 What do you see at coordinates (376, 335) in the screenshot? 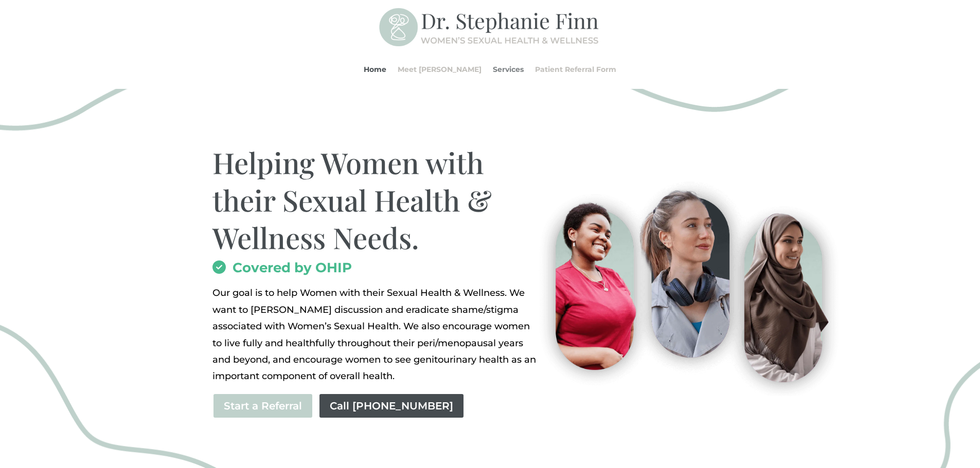
I see `div: Page 1` at bounding box center [376, 335].